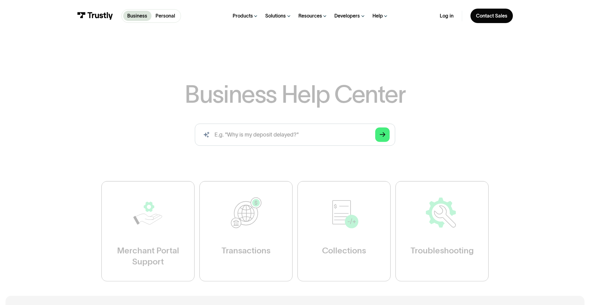 The image size is (590, 305). Describe the element at coordinates (25, 298) in the screenshot. I see `ul: Language list` at that location.